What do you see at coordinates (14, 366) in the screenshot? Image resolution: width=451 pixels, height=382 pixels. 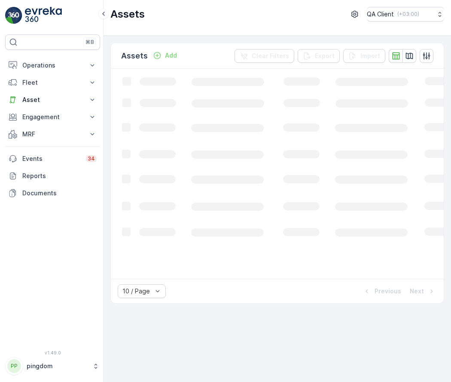 I see `div: PP` at bounding box center [14, 366].